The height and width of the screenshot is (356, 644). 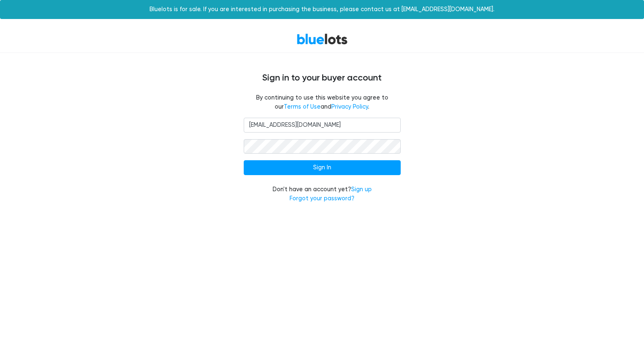 I want to click on a: Forgot your password?, so click(x=322, y=198).